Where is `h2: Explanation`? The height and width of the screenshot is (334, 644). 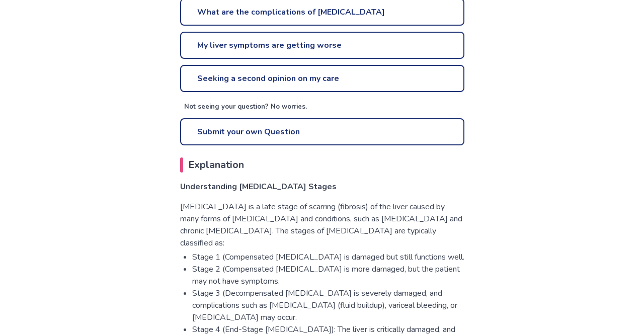 h2: Explanation is located at coordinates (322, 165).